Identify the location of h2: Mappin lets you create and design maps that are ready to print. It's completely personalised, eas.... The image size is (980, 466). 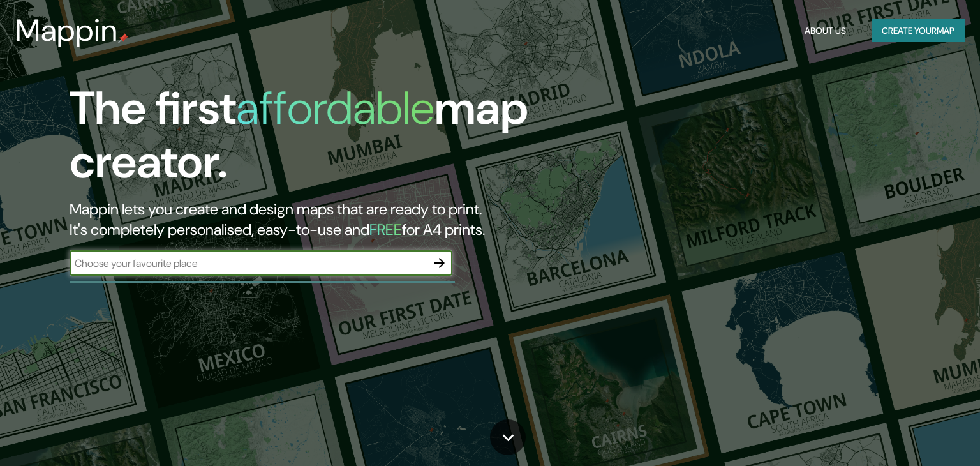
(314, 220).